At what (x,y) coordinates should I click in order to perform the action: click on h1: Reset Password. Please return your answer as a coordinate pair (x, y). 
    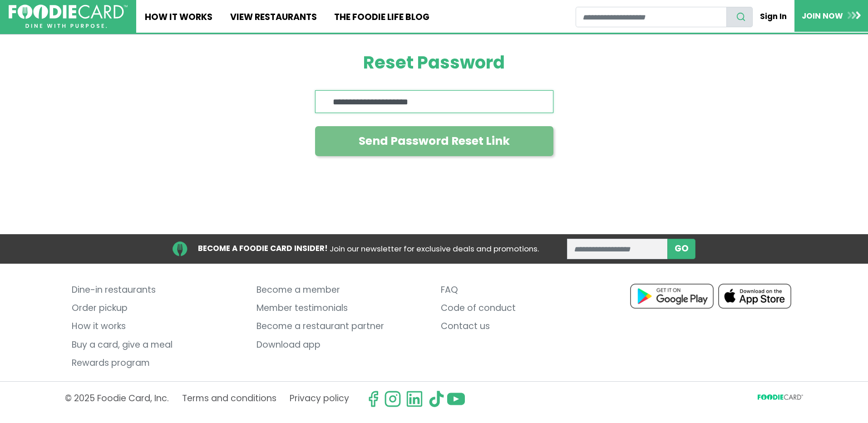
    Looking at the image, I should click on (434, 62).